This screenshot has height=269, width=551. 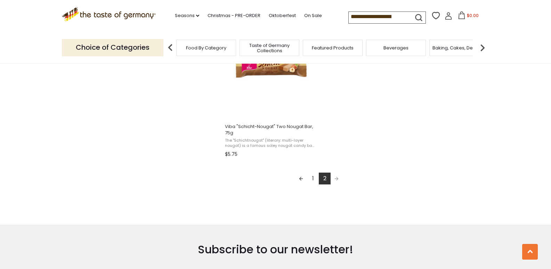 I want to click on a: 2, so click(x=325, y=178).